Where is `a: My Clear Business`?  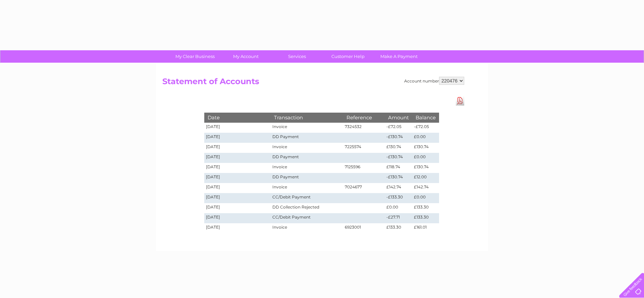 a: My Clear Business is located at coordinates (195, 56).